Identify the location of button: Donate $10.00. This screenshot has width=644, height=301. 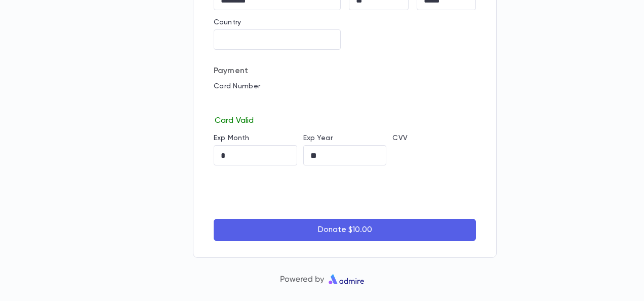
(345, 230).